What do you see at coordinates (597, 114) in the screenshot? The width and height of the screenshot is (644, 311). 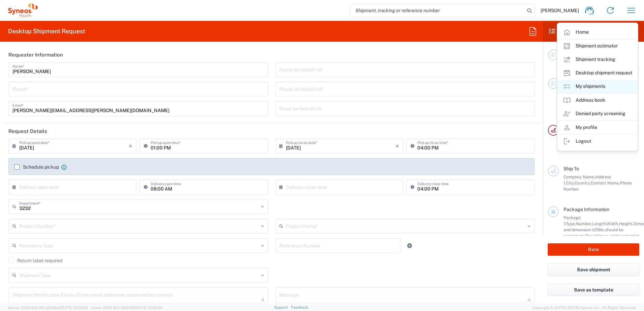 I see `a: Denied party screening` at bounding box center [597, 114].